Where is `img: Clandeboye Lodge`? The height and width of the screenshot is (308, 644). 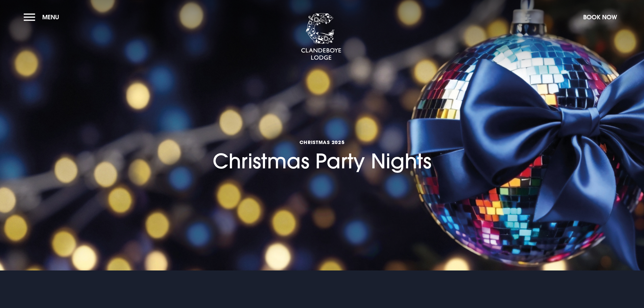 img: Clandeboye Lodge is located at coordinates (321, 37).